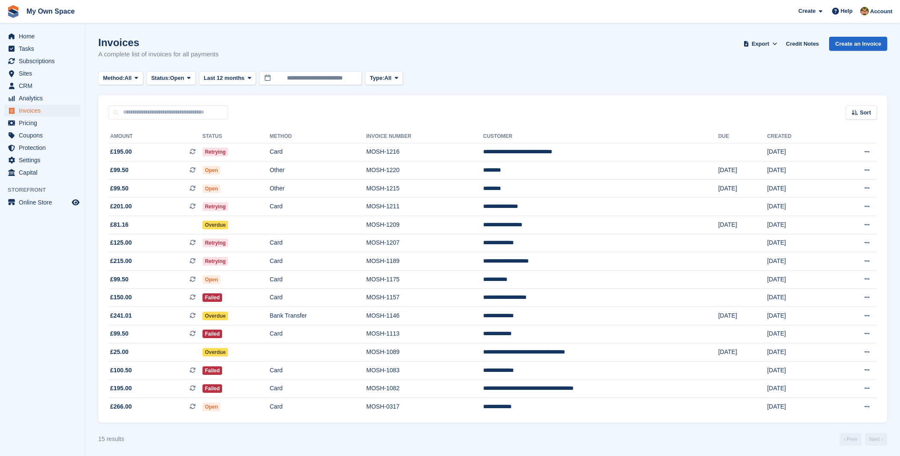 The height and width of the screenshot is (456, 900). Describe the element at coordinates (761, 44) in the screenshot. I see `button: Export` at that location.